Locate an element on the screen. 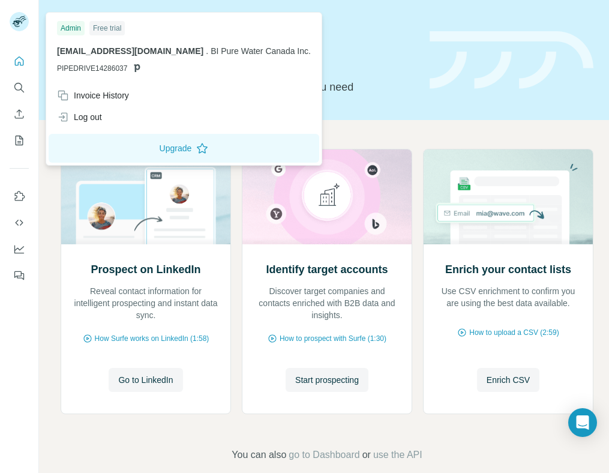 The width and height of the screenshot is (609, 473). span: or is located at coordinates (367, 455).